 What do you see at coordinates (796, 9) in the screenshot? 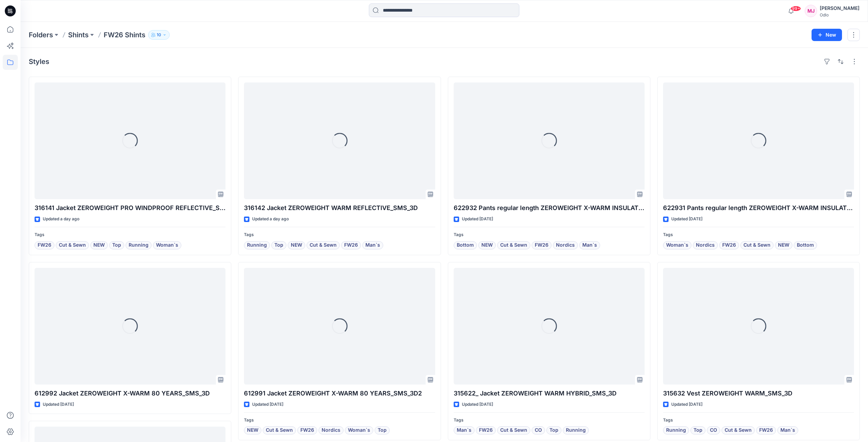
I see `span: 99+` at bounding box center [796, 9].